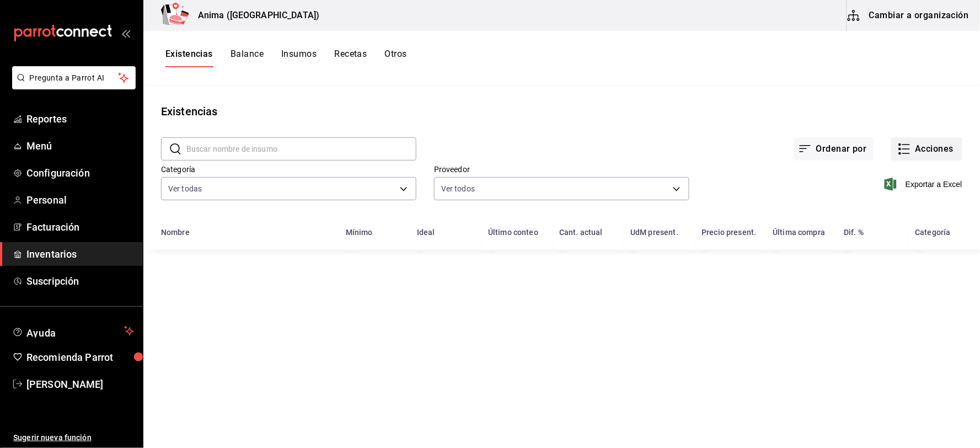 The height and width of the screenshot is (448, 980). I want to click on div: Dif. %, so click(854, 232).